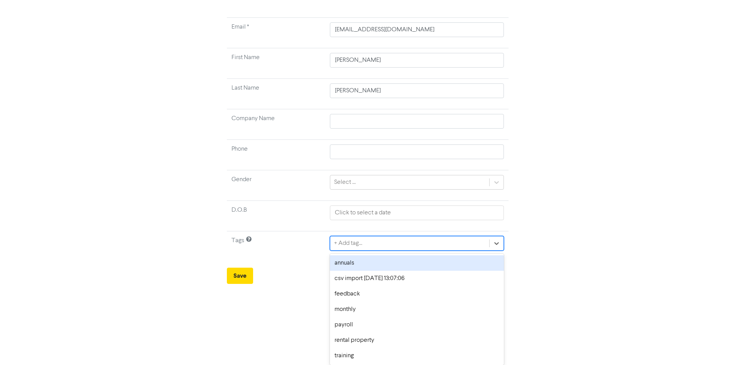 The width and height of the screenshot is (735, 365). I want to click on div: + Add tag..., so click(348, 243).